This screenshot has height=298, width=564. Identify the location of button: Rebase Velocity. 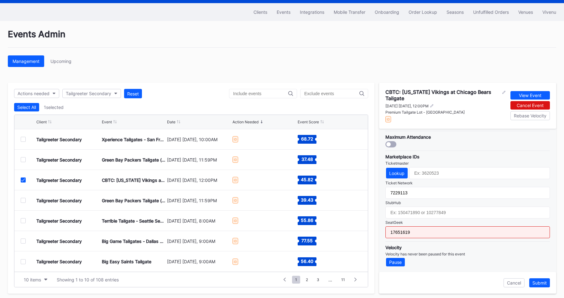
(530, 116).